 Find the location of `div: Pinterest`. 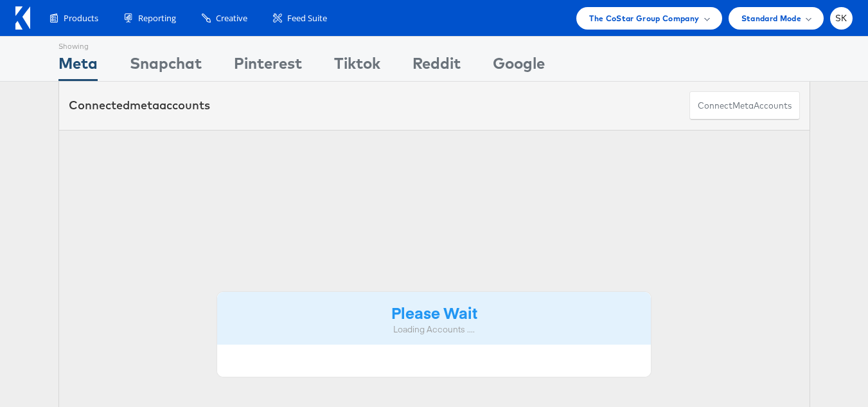

div: Pinterest is located at coordinates (268, 66).